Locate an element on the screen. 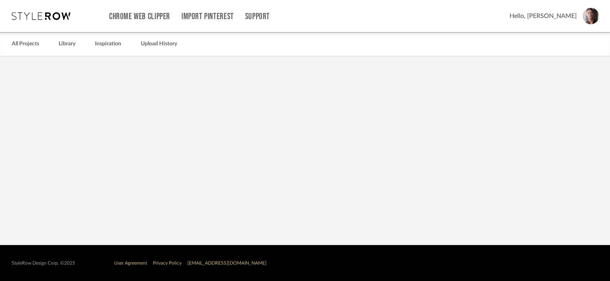  div: StyleRow Design Corp. ©2025 is located at coordinates (43, 263).